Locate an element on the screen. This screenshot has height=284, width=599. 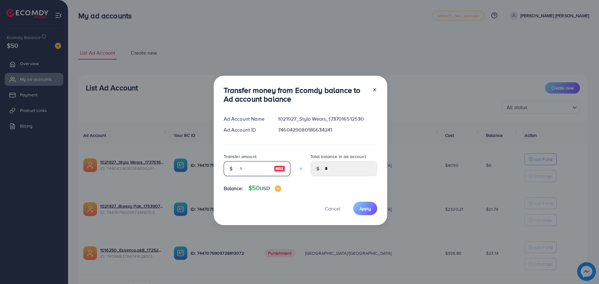
label: Total balance in ad account is located at coordinates (338, 157).